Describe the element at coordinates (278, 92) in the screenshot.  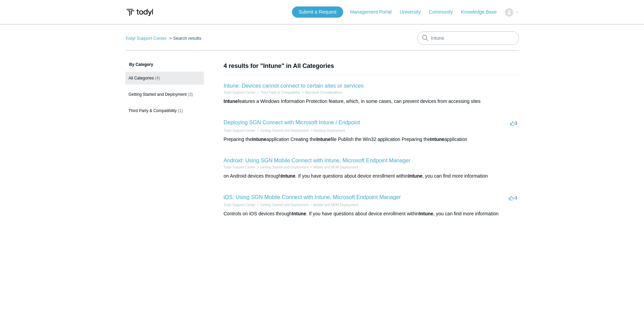
I see `li: Third Party & Compatibility` at that location.